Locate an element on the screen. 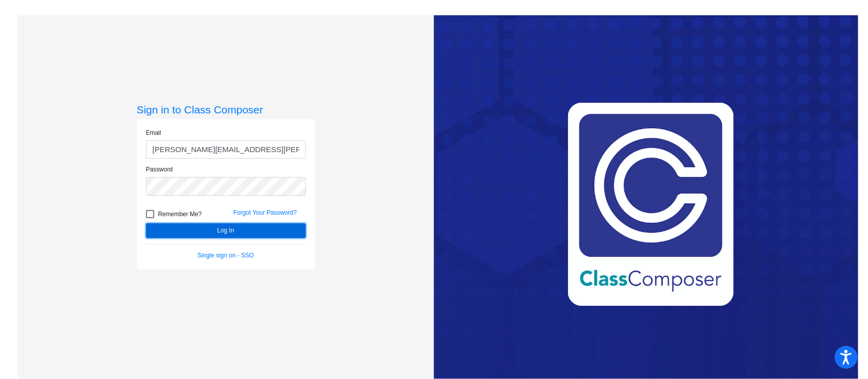 This screenshot has width=868, height=379. span: Remember Me? is located at coordinates (180, 214).